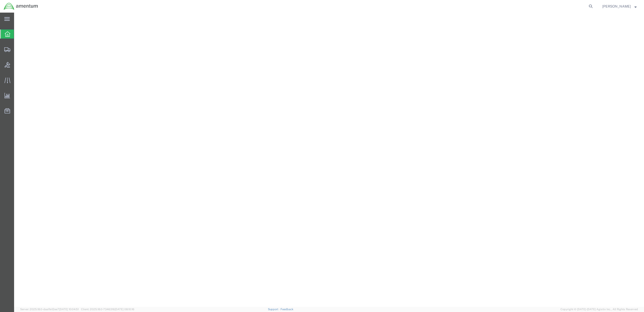 The height and width of the screenshot is (312, 644). Describe the element at coordinates (287, 309) in the screenshot. I see `a: Feedback` at that location.